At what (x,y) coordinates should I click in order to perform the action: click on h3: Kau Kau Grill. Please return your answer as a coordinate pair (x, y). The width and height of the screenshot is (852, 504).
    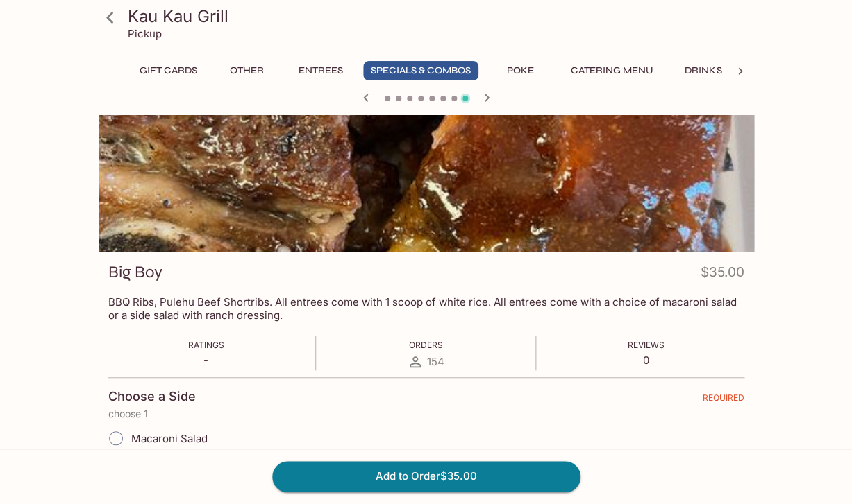
    Looking at the image, I should click on (438, 16).